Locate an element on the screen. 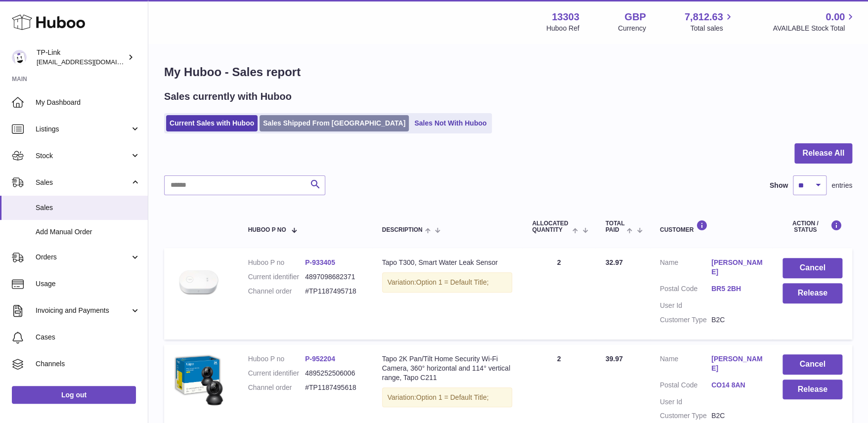 The image size is (868, 423). h1: My Huboo - Sales report is located at coordinates (508, 72).